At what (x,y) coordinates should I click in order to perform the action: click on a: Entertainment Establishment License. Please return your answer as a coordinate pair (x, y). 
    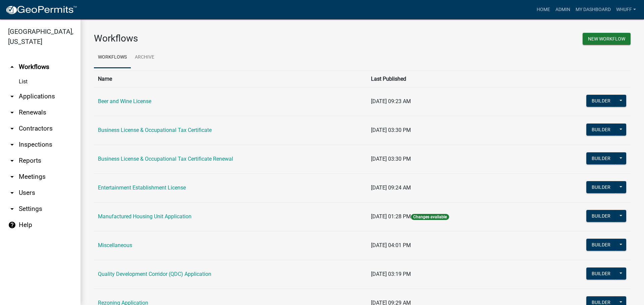
    Looking at the image, I should click on (142, 188).